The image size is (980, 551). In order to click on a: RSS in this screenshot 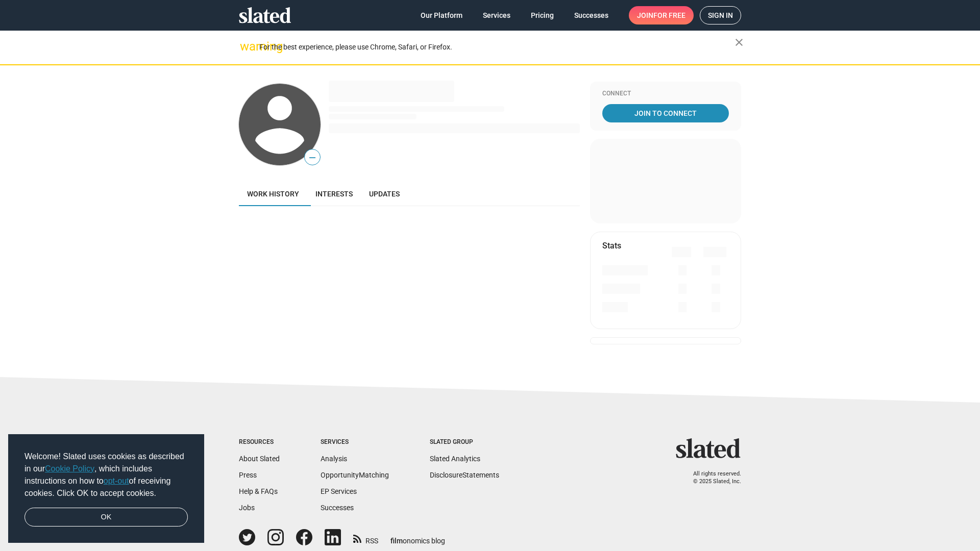, I will do `click(366, 538)`.